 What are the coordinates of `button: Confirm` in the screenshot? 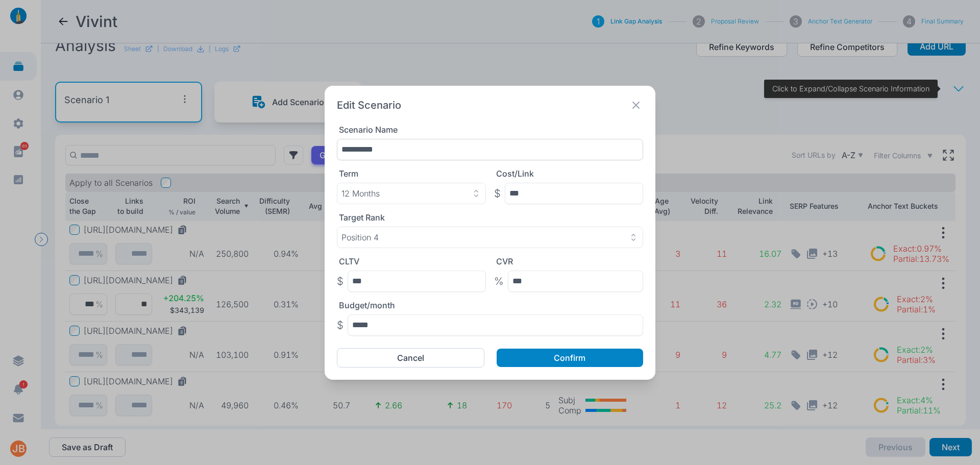 It's located at (570, 358).